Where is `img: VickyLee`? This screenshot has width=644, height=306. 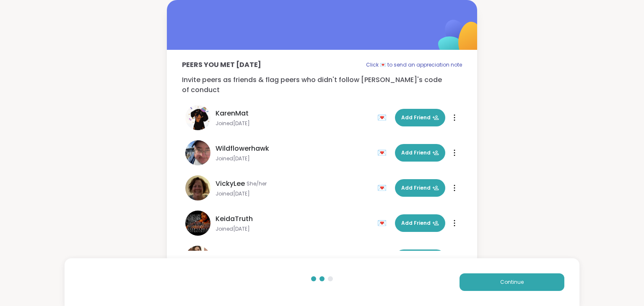 img: VickyLee is located at coordinates (198, 188).